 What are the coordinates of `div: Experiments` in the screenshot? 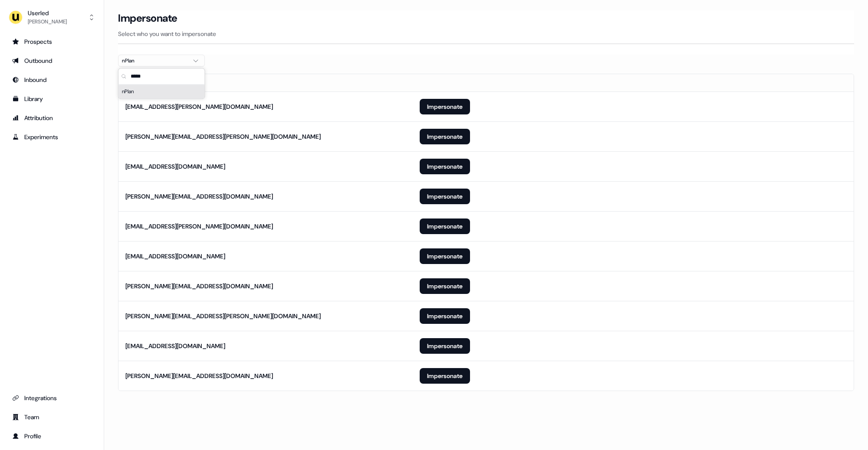 It's located at (52, 137).